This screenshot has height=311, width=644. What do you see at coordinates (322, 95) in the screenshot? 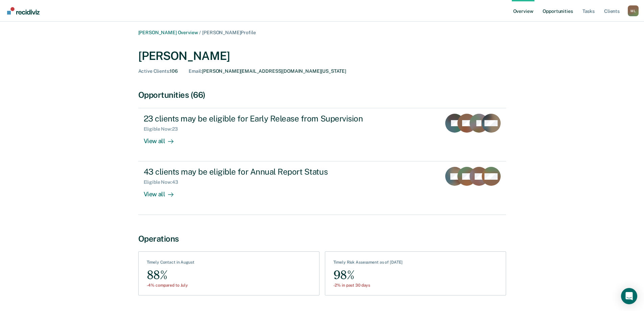
I see `div: Opportunities (66)` at bounding box center [322, 95].